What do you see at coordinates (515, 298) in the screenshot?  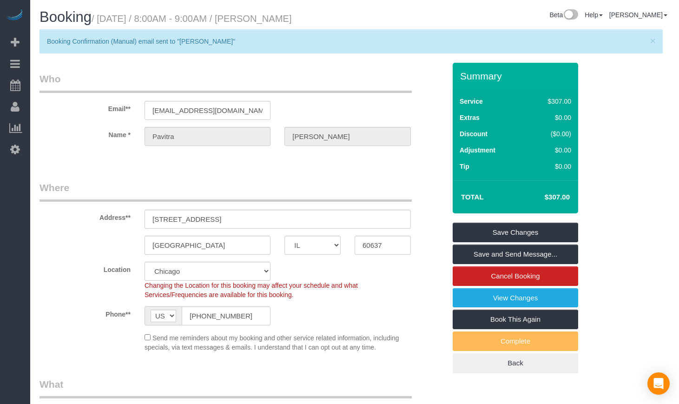 I see `a: View Changes` at bounding box center [515, 298].